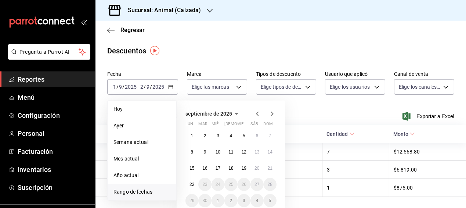 The height and width of the screenshot is (208, 466). Describe the element at coordinates (257, 200) in the screenshot. I see `button: 4 de octubre de 2025` at that location.